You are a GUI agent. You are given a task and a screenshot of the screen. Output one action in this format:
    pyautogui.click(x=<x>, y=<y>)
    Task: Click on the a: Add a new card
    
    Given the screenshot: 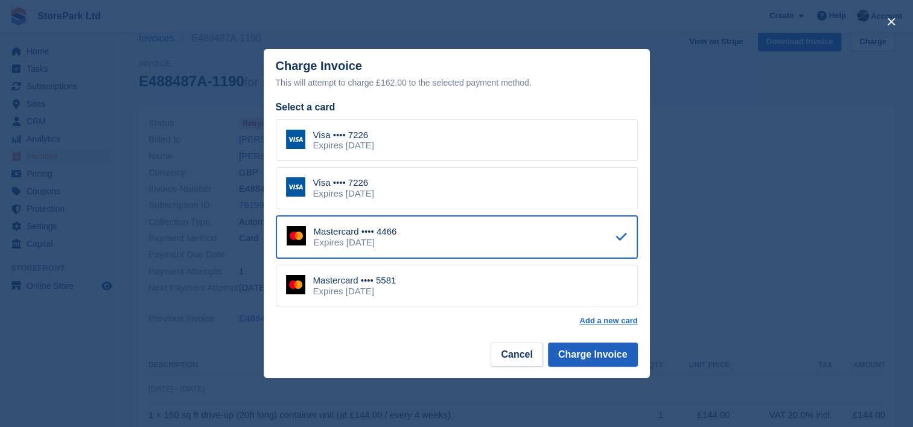 What is the action you would take?
    pyautogui.click(x=608, y=321)
    